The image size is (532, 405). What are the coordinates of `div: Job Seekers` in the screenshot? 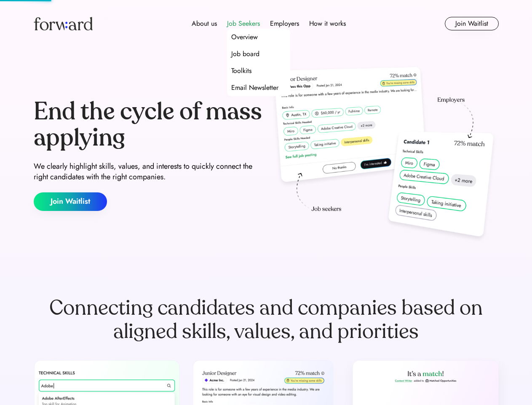 It's located at (243, 23).